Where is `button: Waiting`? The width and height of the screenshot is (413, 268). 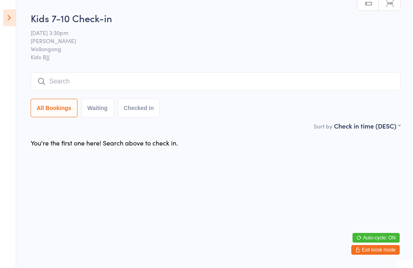 button: Waiting is located at coordinates (98, 108).